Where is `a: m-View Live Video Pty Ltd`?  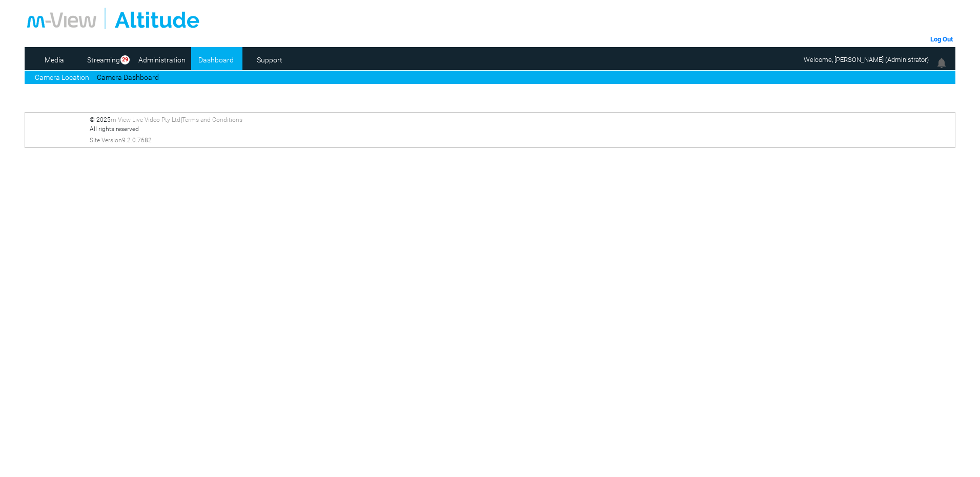 a: m-View Live Video Pty Ltd is located at coordinates (146, 120).